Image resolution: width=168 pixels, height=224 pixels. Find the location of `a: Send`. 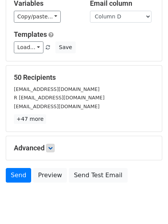

a: Send is located at coordinates (18, 176).